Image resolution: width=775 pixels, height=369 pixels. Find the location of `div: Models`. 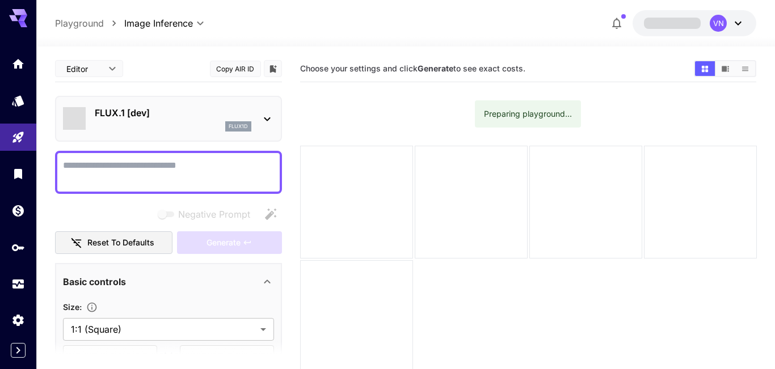

div: Models is located at coordinates (18, 100).